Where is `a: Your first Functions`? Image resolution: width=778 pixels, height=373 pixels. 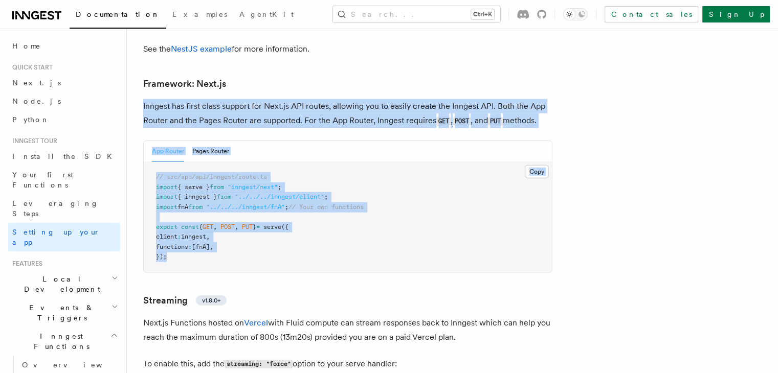 a: Your first Functions is located at coordinates (64, 180).